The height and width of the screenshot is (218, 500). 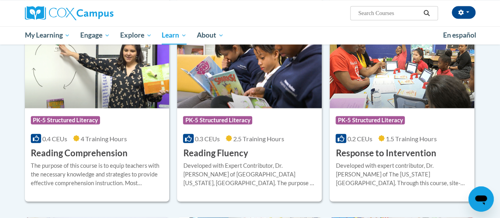 What do you see at coordinates (463, 12) in the screenshot?
I see `button: Account Settings` at bounding box center [463, 12].